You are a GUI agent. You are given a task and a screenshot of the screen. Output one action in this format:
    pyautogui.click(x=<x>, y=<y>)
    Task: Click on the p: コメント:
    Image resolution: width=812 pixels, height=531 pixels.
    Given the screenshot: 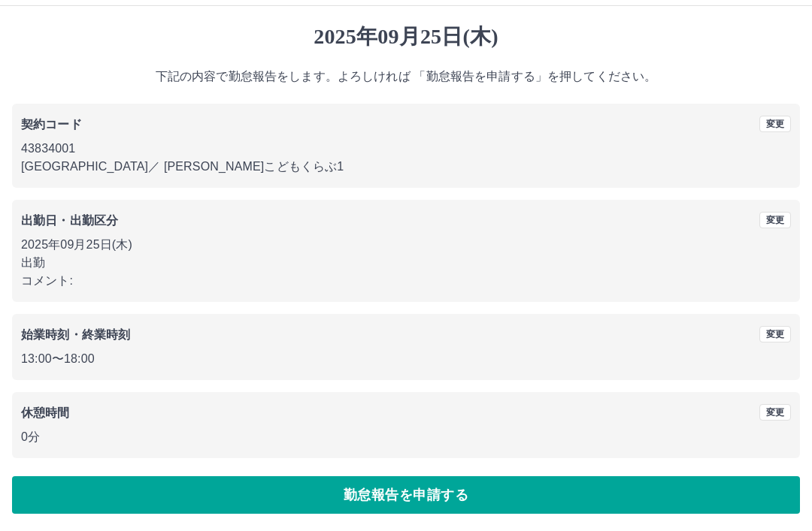 What is the action you would take?
    pyautogui.click(x=406, y=280)
    